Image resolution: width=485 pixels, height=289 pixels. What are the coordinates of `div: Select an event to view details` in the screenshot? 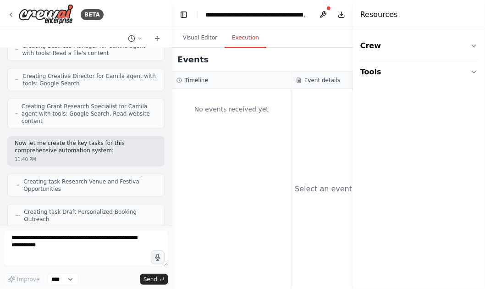 It's located at (351, 189).